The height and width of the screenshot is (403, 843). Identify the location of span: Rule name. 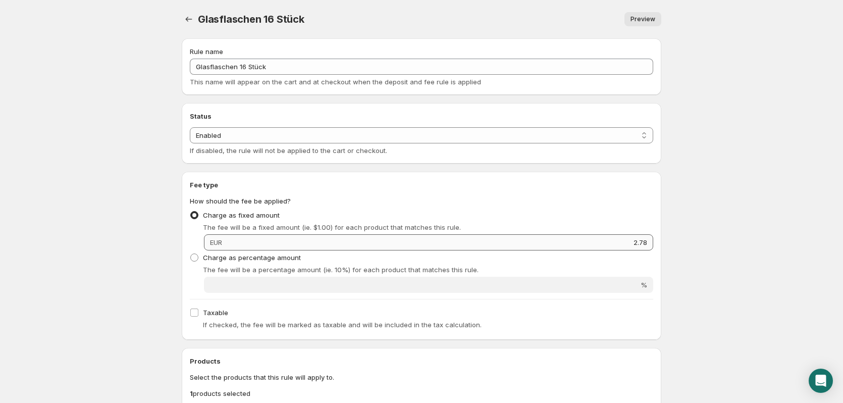
(207, 52).